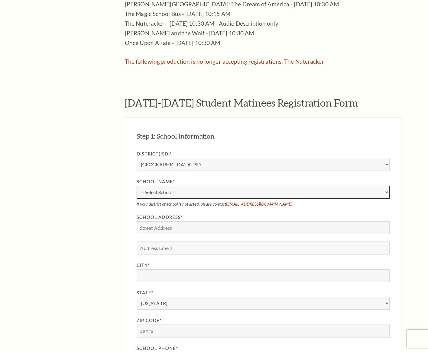 This screenshot has height=352, width=428. Describe the element at coordinates (263, 228) in the screenshot. I see `input: Street Address` at that location.